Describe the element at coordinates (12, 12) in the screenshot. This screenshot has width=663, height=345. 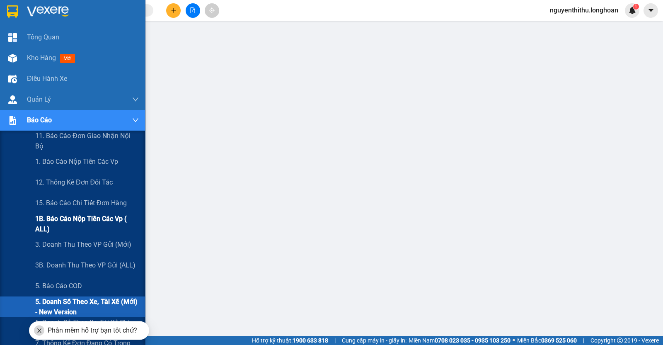
I see `img: logo-vxr` at that location.